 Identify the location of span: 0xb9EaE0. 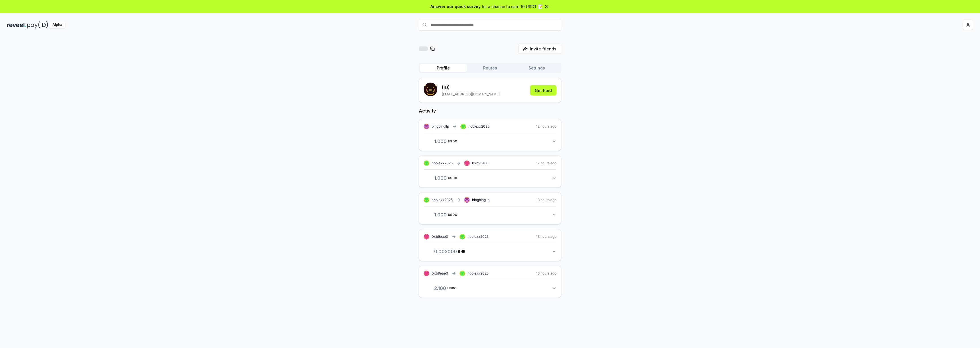
(480, 163).